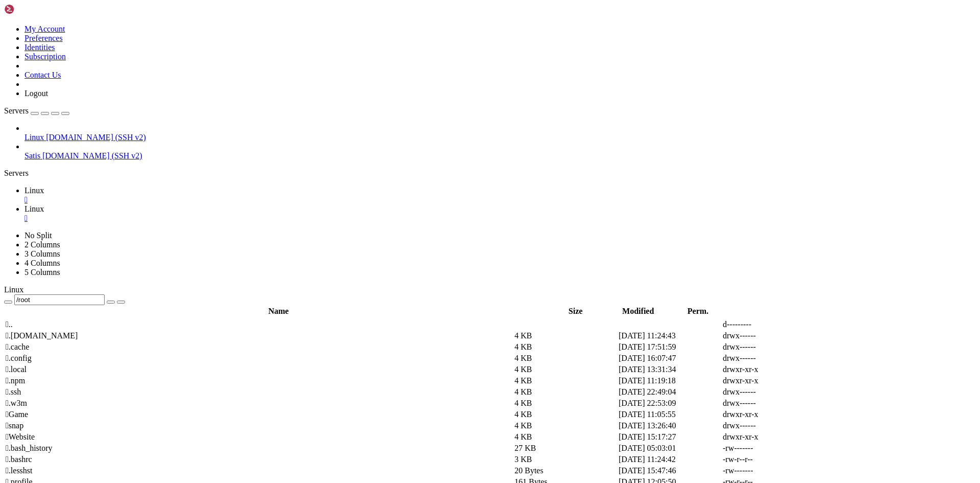  Describe the element at coordinates (426, 8) in the screenshot. I see `x-row: root@tth1:~/Website# npm start` at that location.